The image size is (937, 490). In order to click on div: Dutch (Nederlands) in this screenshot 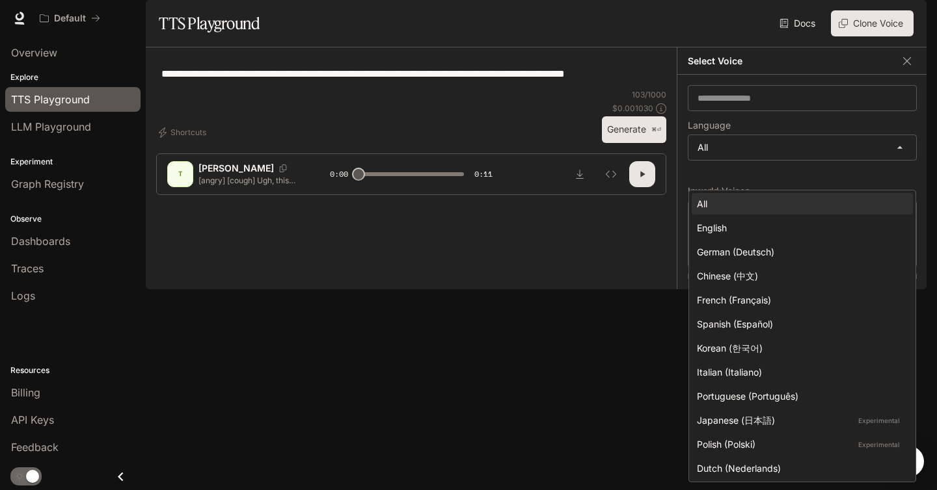, I will do `click(799, 468)`.